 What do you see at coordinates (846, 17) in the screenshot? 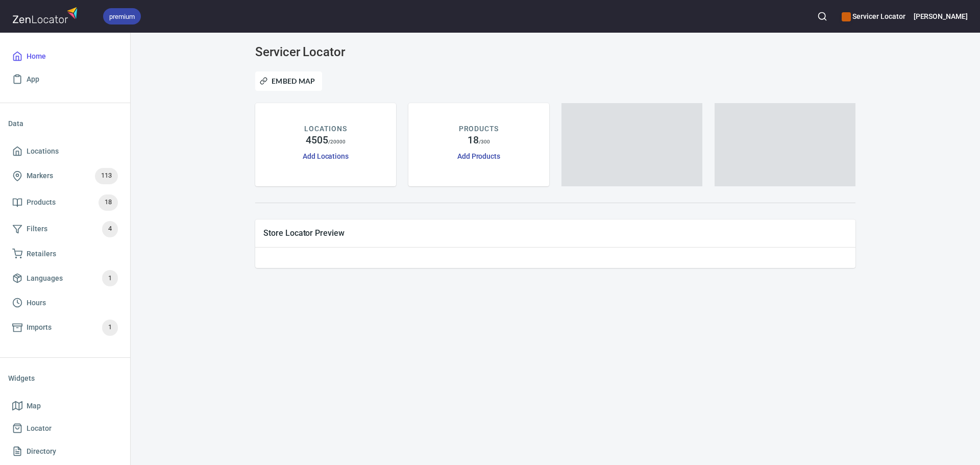
I see `button: color-CE600E` at bounding box center [846, 17].